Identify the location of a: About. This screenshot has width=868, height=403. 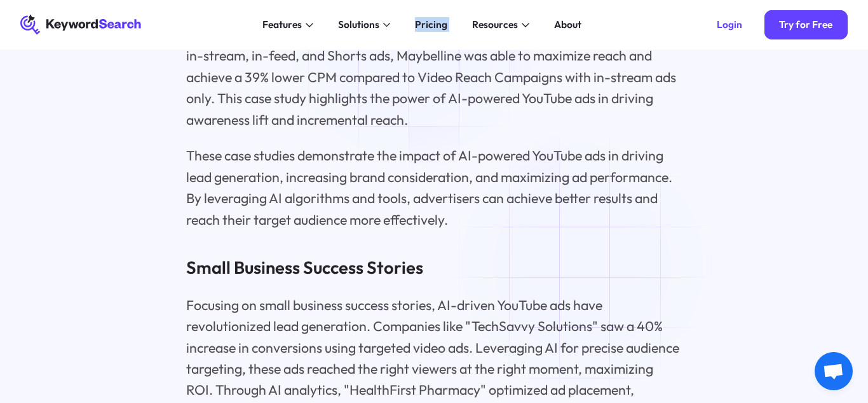
(567, 24).